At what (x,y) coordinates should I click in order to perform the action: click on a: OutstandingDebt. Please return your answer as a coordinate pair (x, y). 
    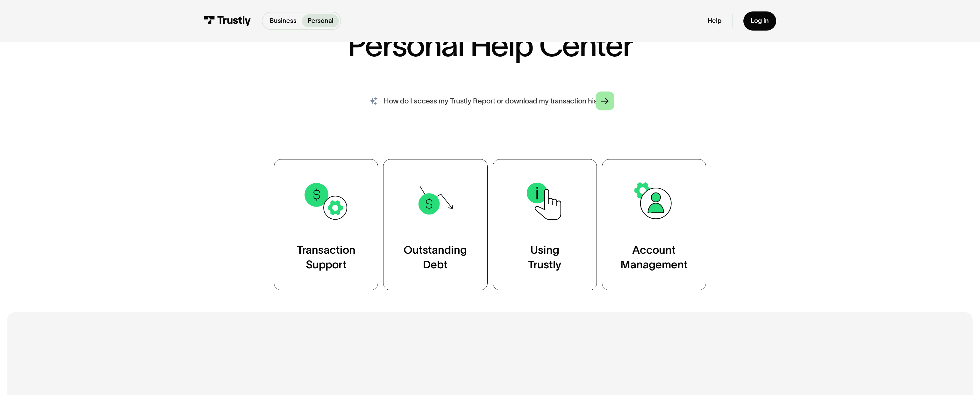
    Looking at the image, I should click on (435, 225).